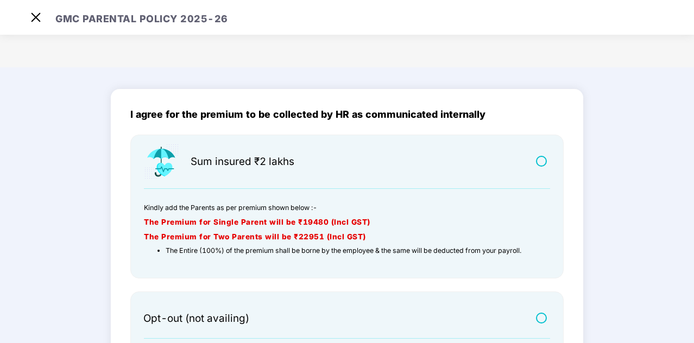  I want to click on div: I agree for the premium to be collected by HR as communicated internally, so click(347, 115).